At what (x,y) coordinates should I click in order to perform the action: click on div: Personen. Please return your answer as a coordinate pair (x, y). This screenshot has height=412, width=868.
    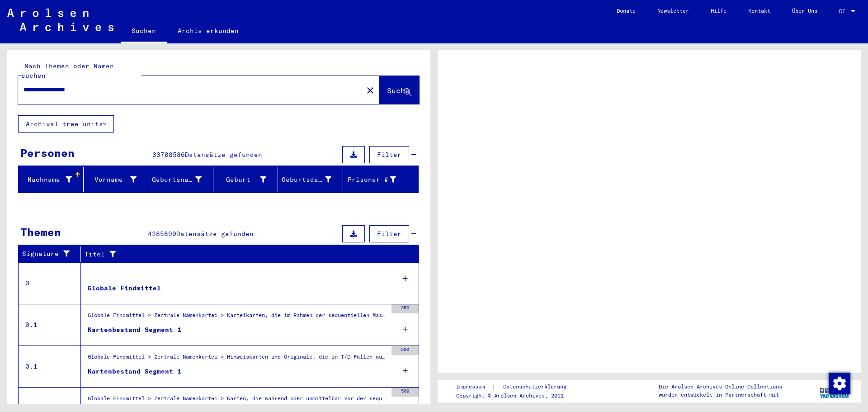
    Looking at the image, I should click on (47, 153).